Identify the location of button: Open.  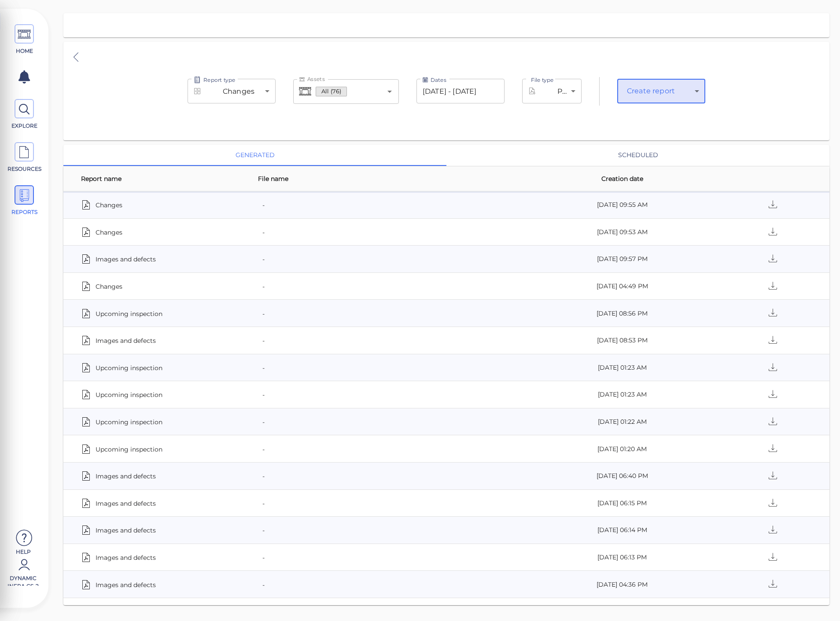
(390, 91).